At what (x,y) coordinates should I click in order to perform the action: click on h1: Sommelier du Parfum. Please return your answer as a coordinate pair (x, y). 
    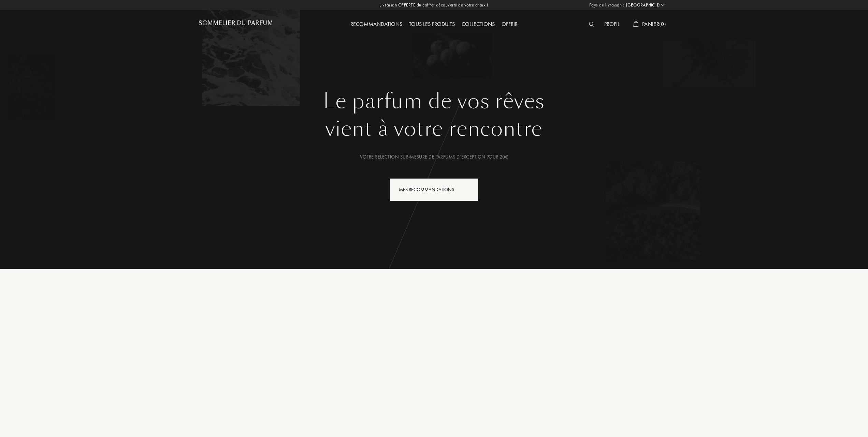
    Looking at the image, I should click on (235, 23).